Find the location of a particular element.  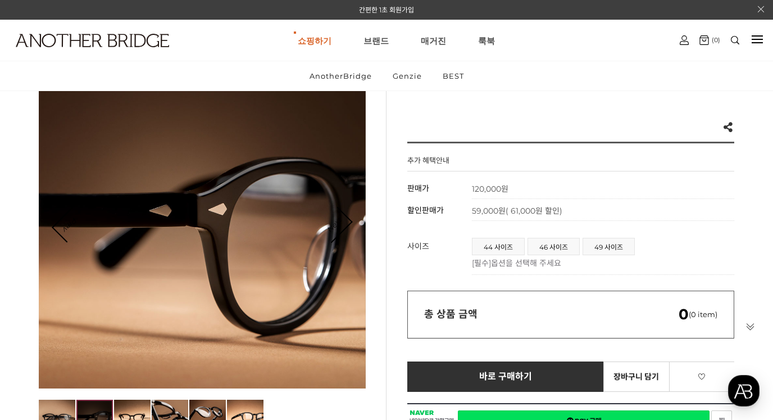

h4: 추가 혜택안내 is located at coordinates (428, 162).